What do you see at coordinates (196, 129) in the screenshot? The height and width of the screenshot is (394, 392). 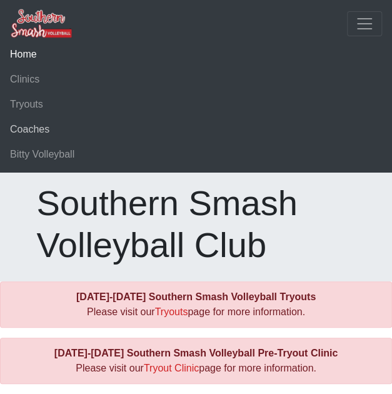 I see `a: Coaches` at bounding box center [196, 129].